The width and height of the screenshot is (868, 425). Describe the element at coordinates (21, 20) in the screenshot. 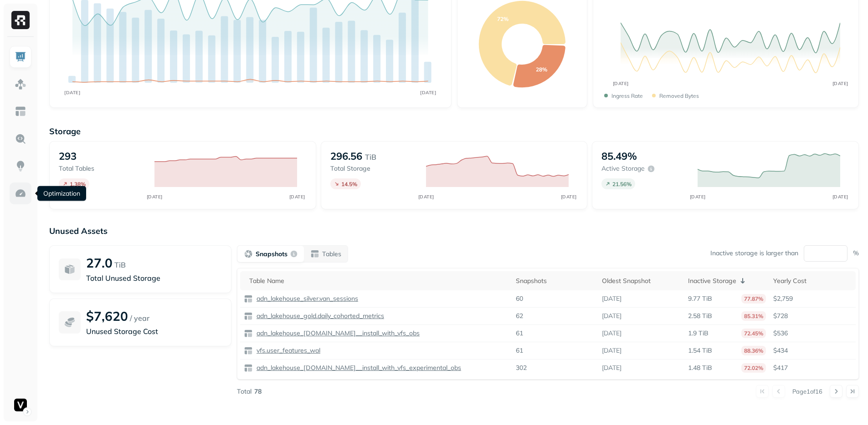

I see `img: Ryft` at that location.